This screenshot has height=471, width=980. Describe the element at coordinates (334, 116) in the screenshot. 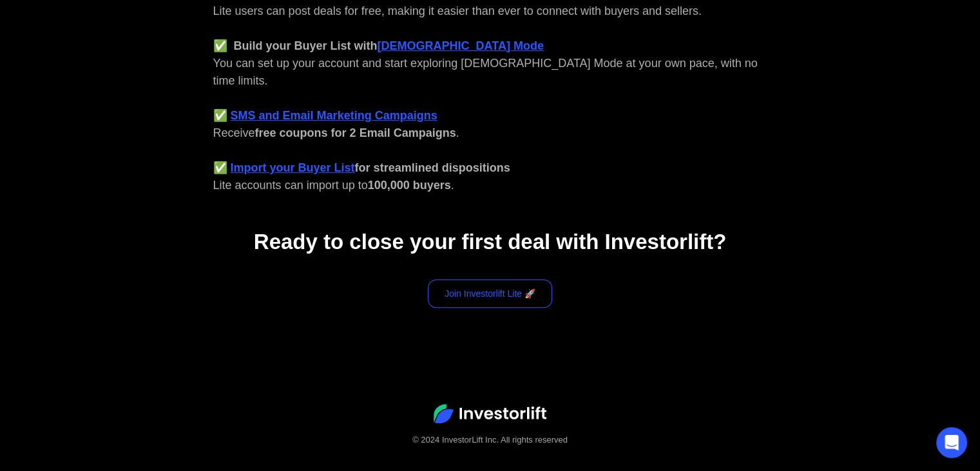

I see `strong: SMS and Email Marketing Campaigns` at that location.